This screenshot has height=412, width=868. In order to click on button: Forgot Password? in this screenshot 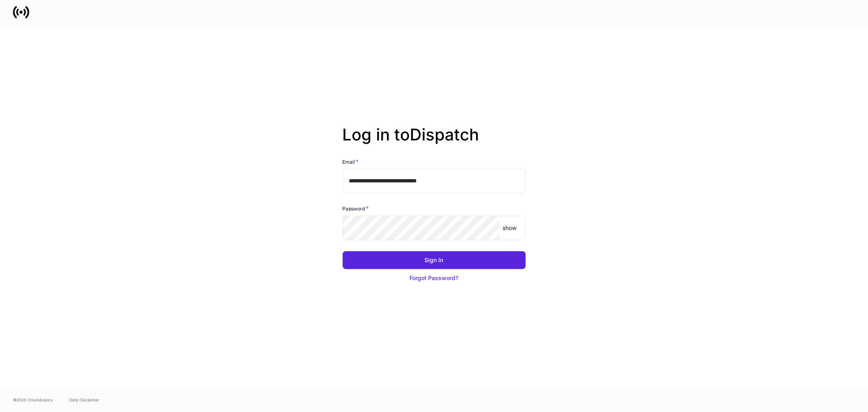, I will do `click(434, 278)`.